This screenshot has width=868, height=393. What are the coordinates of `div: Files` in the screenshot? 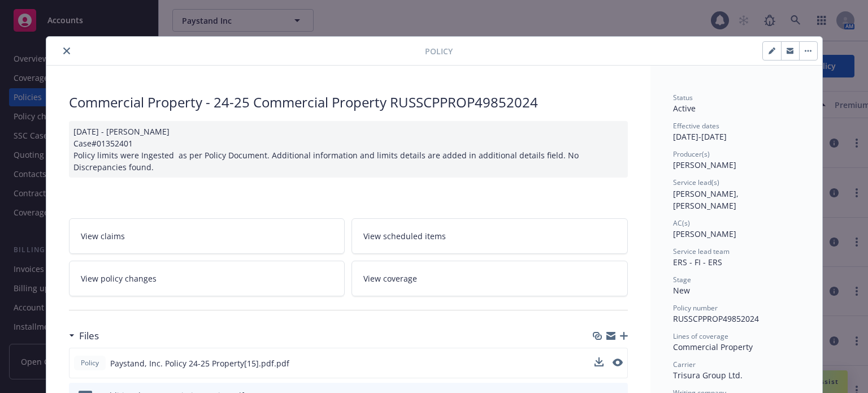 It's located at (83, 336).